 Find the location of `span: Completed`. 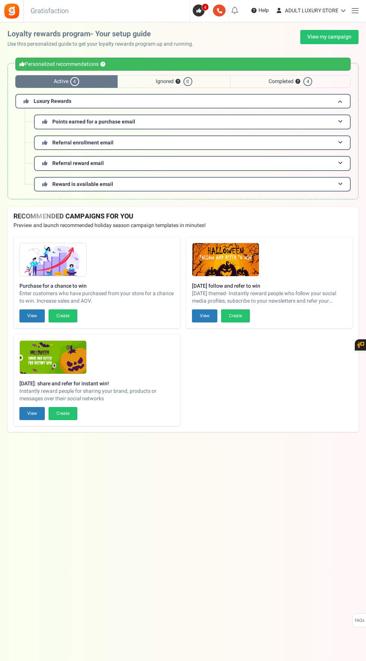

span: Completed is located at coordinates (290, 81).